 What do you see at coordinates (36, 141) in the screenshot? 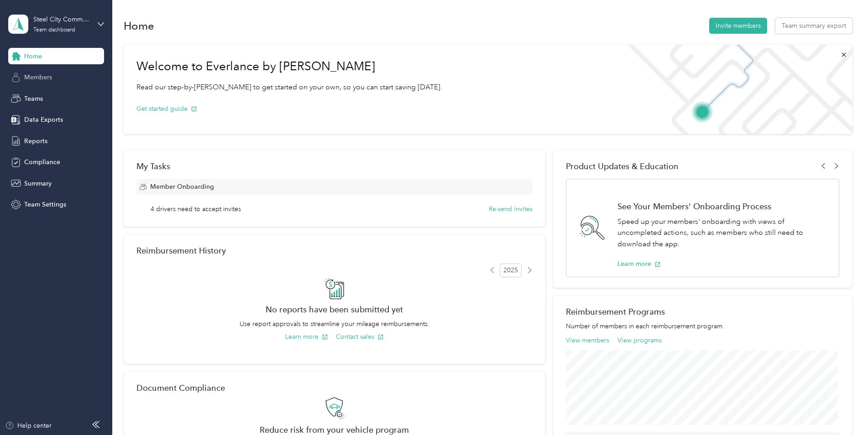
I see `span: Reports` at bounding box center [36, 141].